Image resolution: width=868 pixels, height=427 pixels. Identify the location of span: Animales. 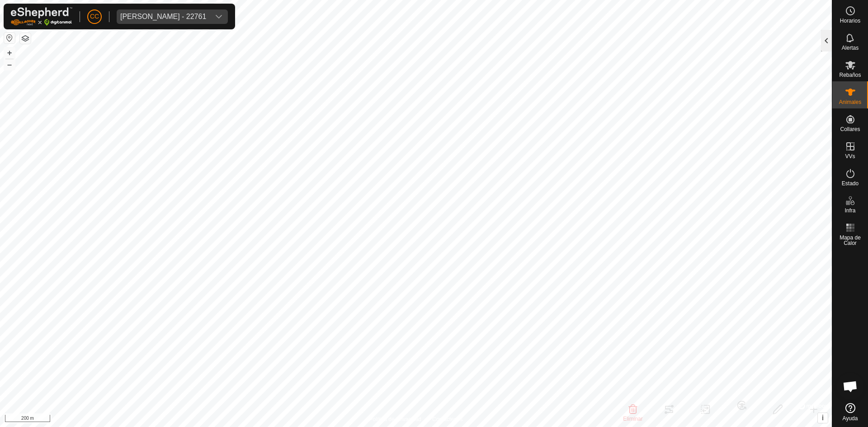
(849, 102).